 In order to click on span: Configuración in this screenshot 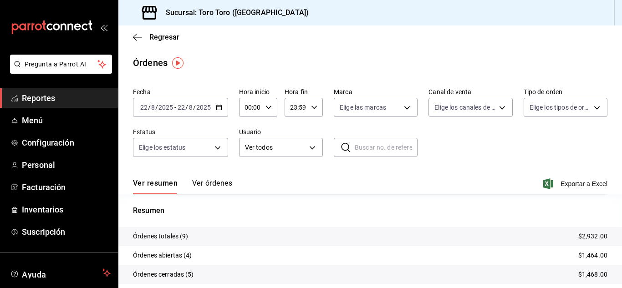, I will do `click(66, 142)`.